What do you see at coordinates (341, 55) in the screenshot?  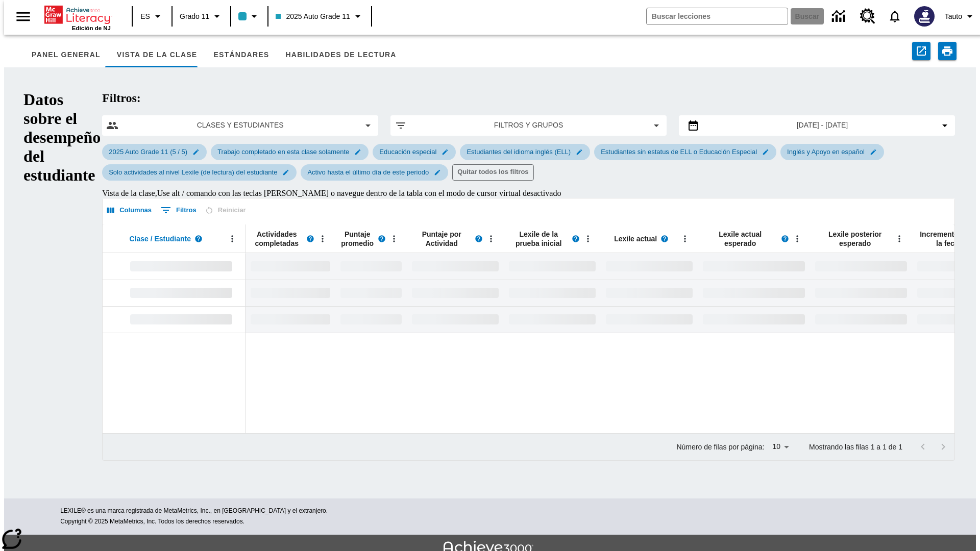 I see `button: Habilidades de lectura` at bounding box center [341, 55].